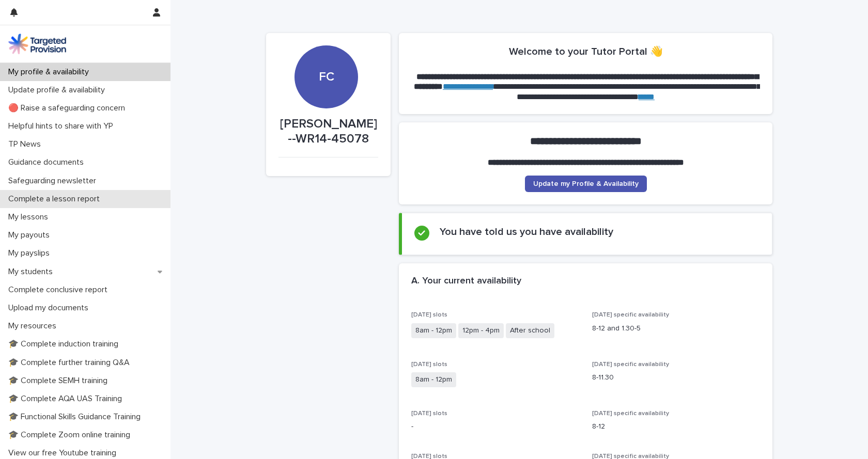 This screenshot has height=459, width=868. Describe the element at coordinates (31, 253) in the screenshot. I see `p: My payslips` at that location.